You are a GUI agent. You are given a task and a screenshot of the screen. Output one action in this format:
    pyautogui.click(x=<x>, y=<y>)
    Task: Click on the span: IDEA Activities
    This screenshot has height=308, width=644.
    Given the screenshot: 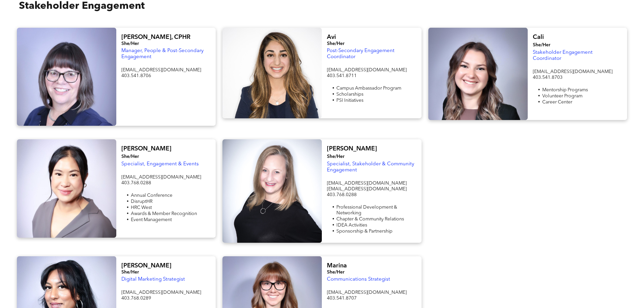 What is the action you would take?
    pyautogui.click(x=351, y=225)
    